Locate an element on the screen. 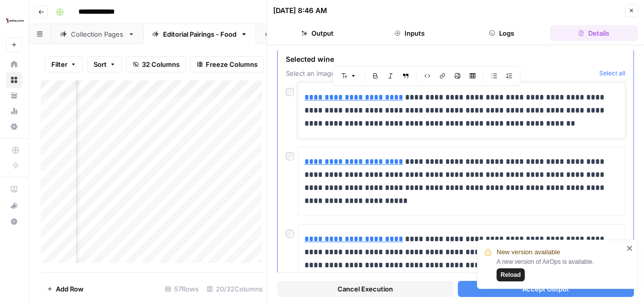 The height and width of the screenshot is (305, 644). span: Selected wine is located at coordinates (440, 59).